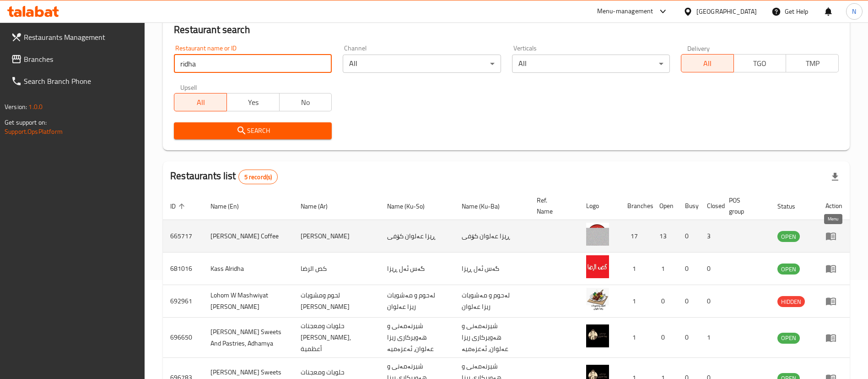 This screenshot has width=868, height=379. What do you see at coordinates (812, 64) in the screenshot?
I see `span: TMP` at bounding box center [812, 64].